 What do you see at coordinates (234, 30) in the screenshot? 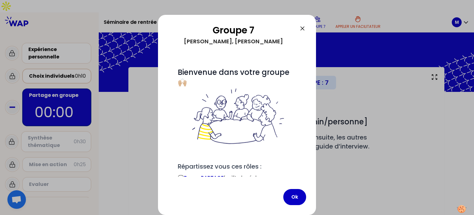
I see `h2: Groupe 7` at bounding box center [234, 30].